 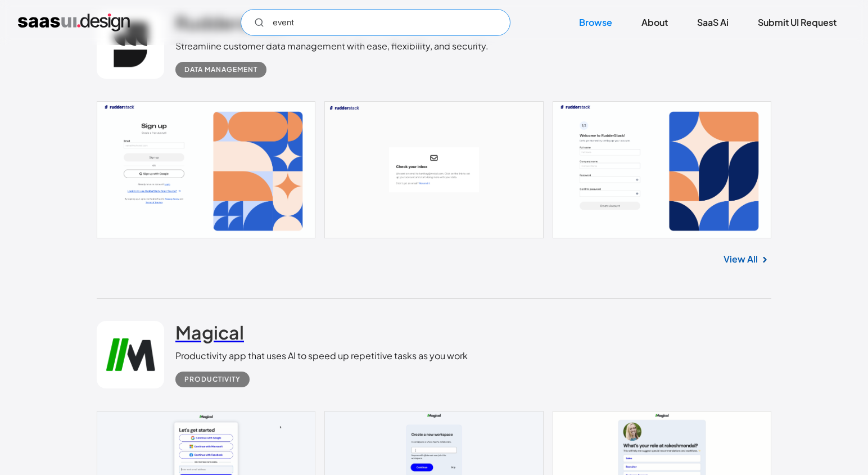 I want to click on h2: Magical, so click(x=209, y=332).